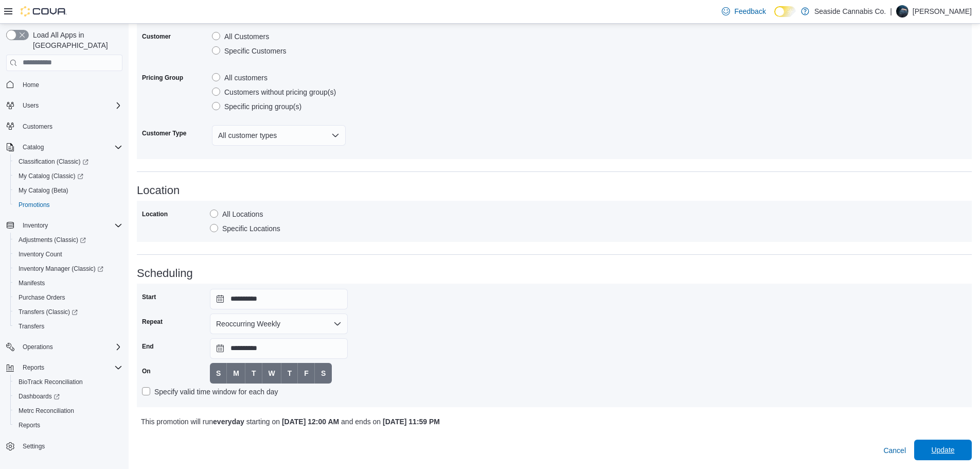 The height and width of the screenshot is (469, 980). Describe the element at coordinates (149, 297) in the screenshot. I see `label: Start` at that location.